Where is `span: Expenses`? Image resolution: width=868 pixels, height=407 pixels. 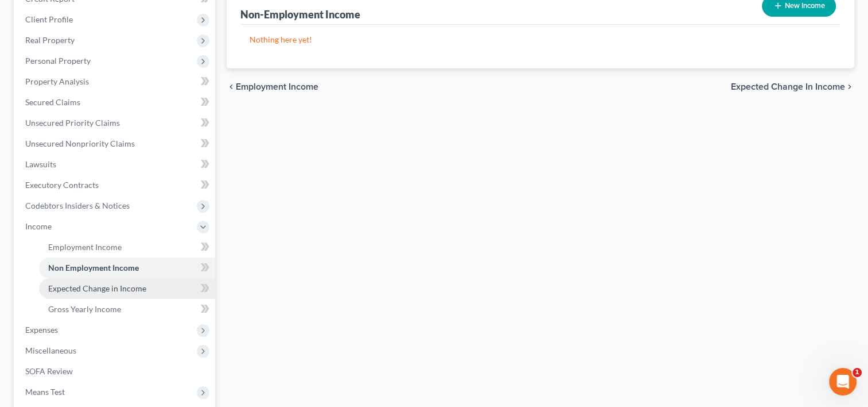
span: Expenses is located at coordinates (41, 330).